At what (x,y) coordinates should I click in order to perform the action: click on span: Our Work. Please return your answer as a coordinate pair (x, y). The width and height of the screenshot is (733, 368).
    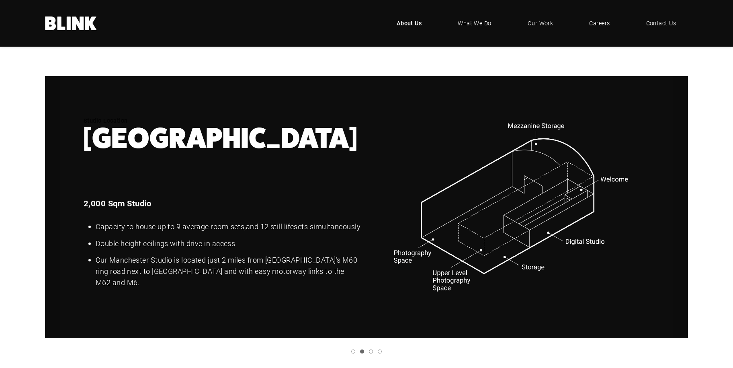
    Looking at the image, I should click on (540, 23).